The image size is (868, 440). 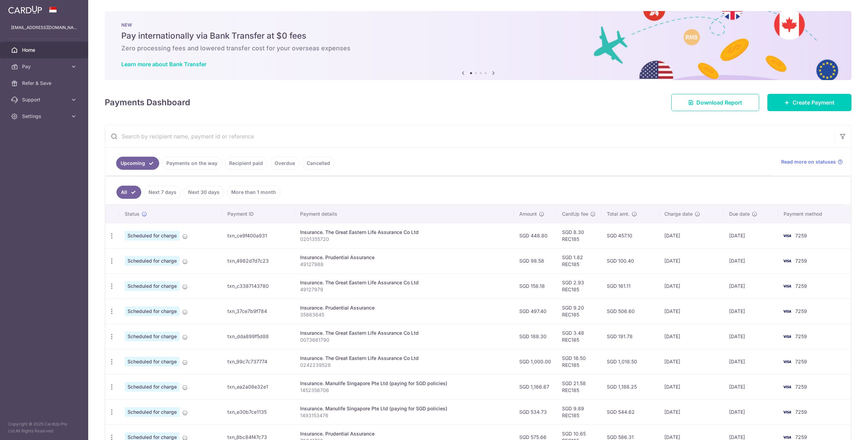 What do you see at coordinates (630, 286) in the screenshot?
I see `td: SGD 161.11` at bounding box center [630, 286].